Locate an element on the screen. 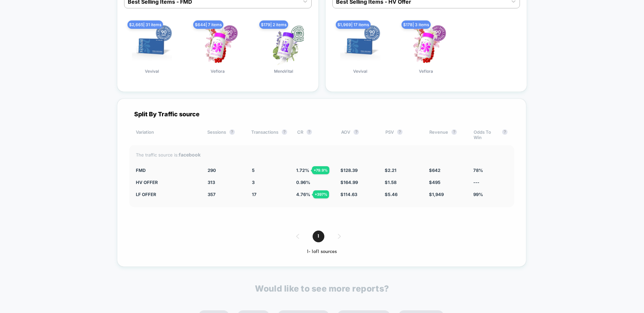  div: 78% is located at coordinates (490, 170).